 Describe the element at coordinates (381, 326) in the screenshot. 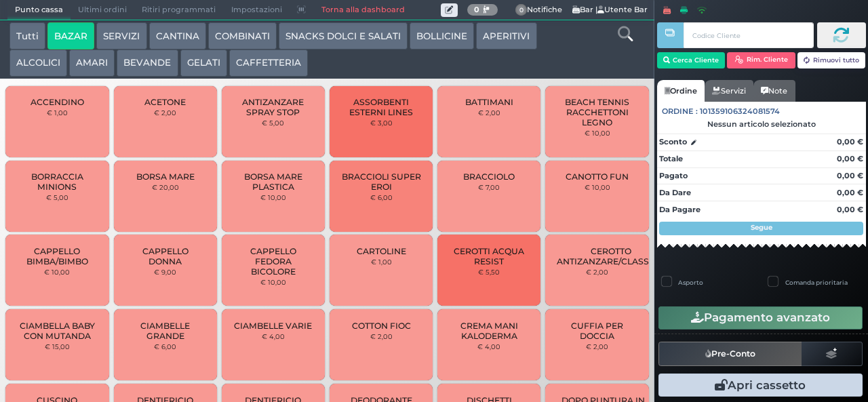

I see `span: COTTON FIOC` at that location.